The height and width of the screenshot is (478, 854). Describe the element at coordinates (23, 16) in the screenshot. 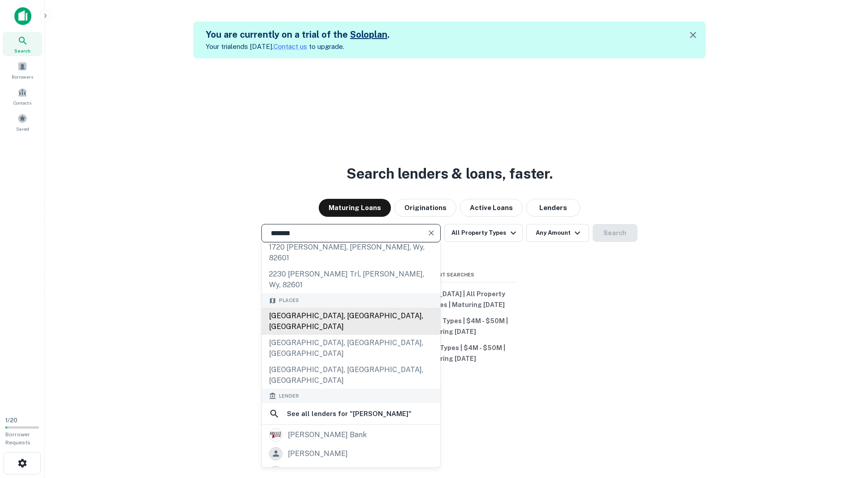

I see `img: capitalize-icon.png` at that location.